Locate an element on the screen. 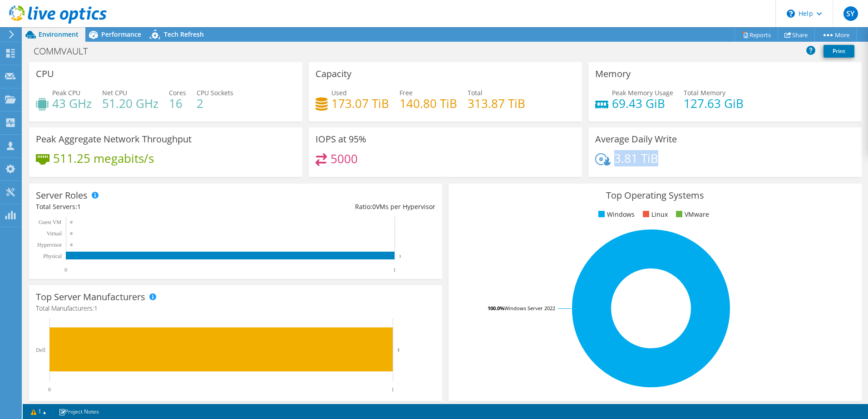  h4: 313.87 TiB is located at coordinates (496, 104).